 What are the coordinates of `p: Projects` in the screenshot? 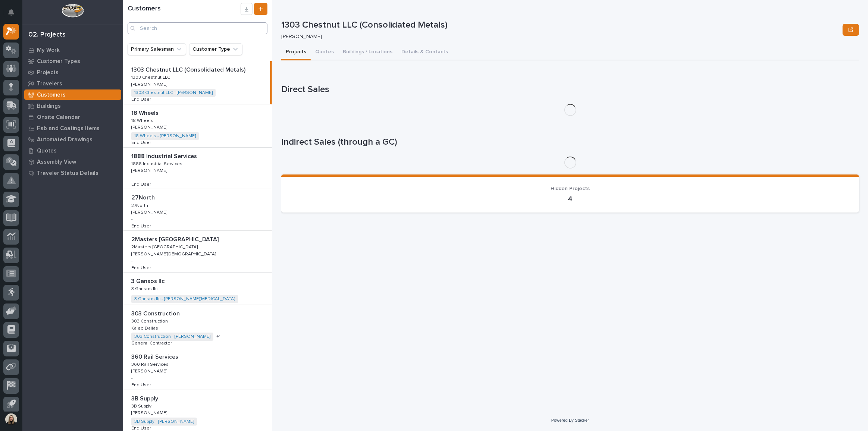 It's located at (48, 73).